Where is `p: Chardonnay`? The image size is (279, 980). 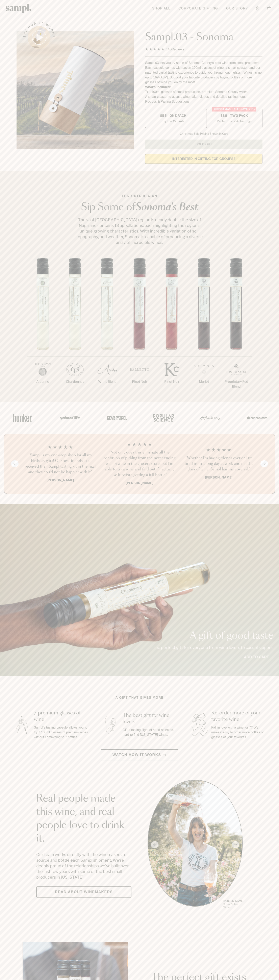
p: Chardonnay is located at coordinates (75, 382).